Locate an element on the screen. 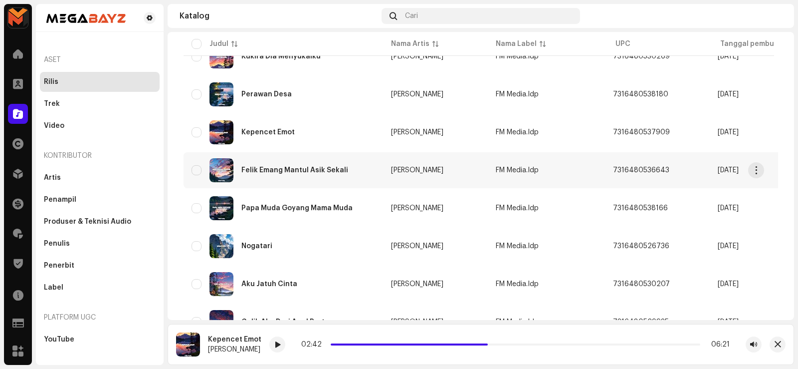  div: Penampil is located at coordinates (60, 200).